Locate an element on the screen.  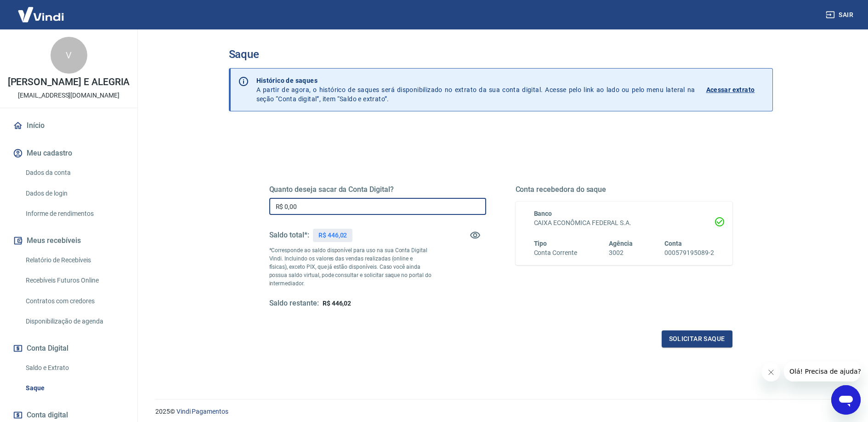
h3: Saque is located at coordinates (501, 54).